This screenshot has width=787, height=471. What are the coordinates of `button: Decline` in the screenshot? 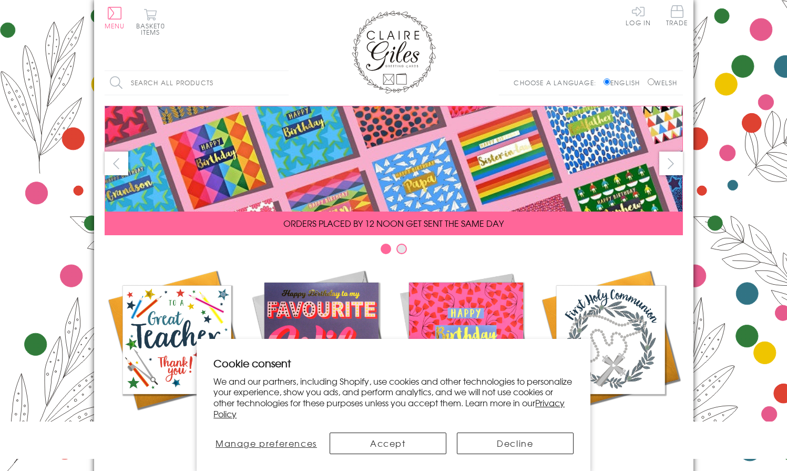 It's located at (515, 443).